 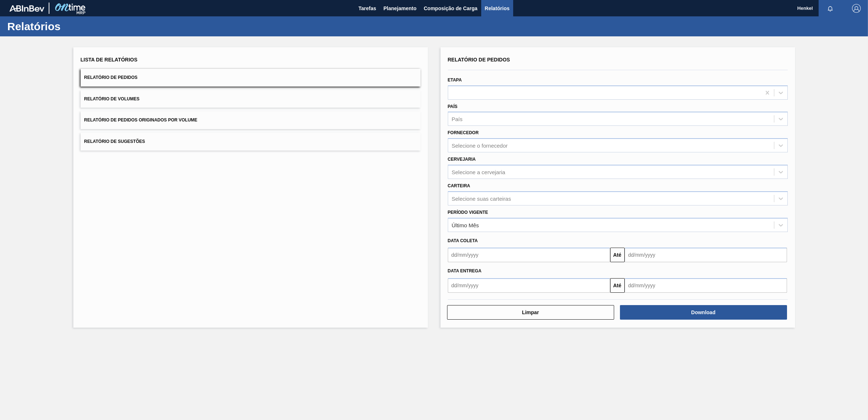 What do you see at coordinates (453, 106) in the screenshot?
I see `label: País` at bounding box center [453, 106].